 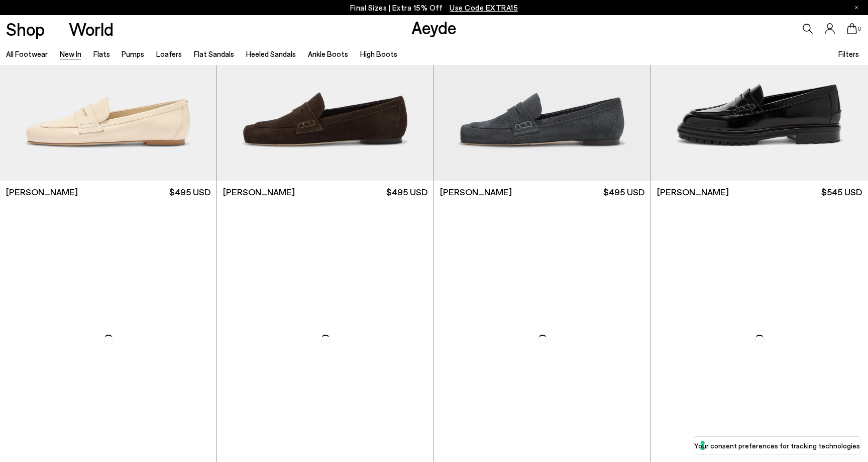 What do you see at coordinates (214, 54) in the screenshot?
I see `a: Flat Sandals` at bounding box center [214, 54].